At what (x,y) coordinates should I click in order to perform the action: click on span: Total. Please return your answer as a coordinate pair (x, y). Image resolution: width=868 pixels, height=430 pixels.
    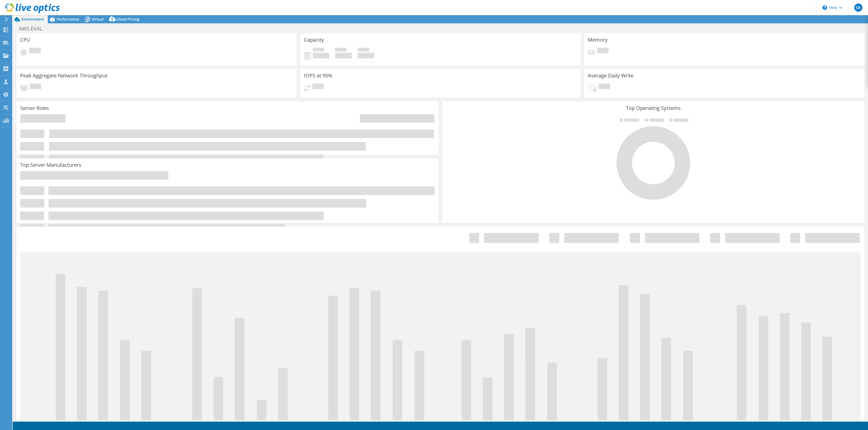
    Looking at the image, I should click on (363, 51).